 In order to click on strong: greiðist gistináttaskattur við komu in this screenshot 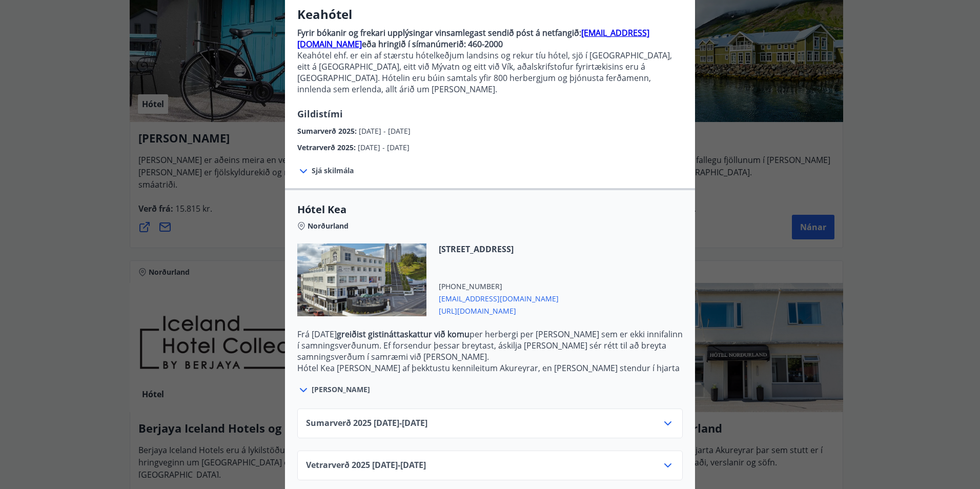, I will do `click(403, 334)`.